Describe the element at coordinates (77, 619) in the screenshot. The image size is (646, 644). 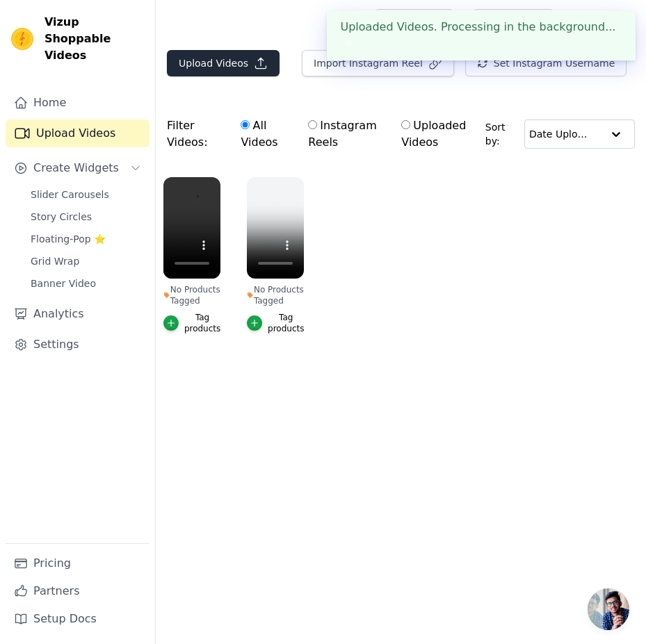
I see `a: Setup Docs` at that location.